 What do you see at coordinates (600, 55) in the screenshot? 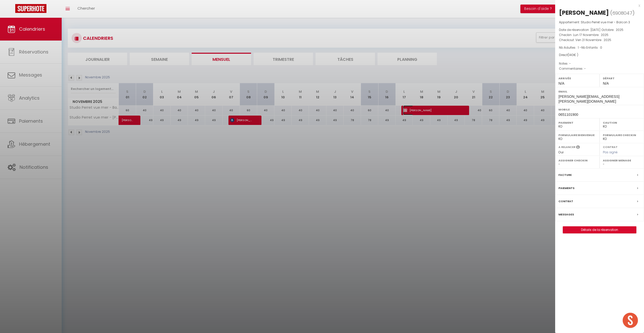
I see `div: Direct` at bounding box center [600, 55].